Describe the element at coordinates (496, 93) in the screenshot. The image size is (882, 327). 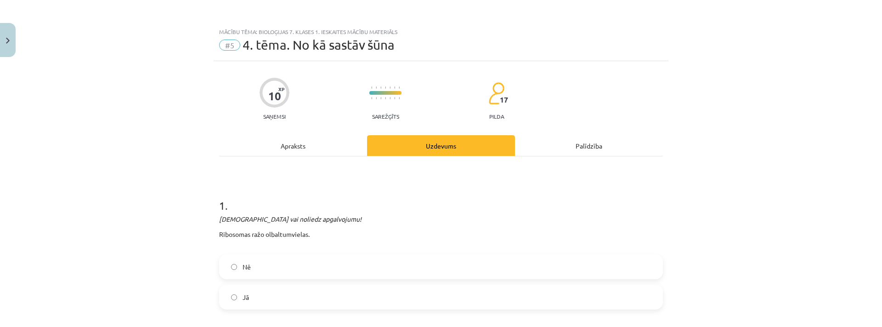
I see `img: students-c634bb4e5e11cddfef0936a35e636f08e4e9abd3cc4e673bd6f9a4125e45ecb1.svg` at that location.